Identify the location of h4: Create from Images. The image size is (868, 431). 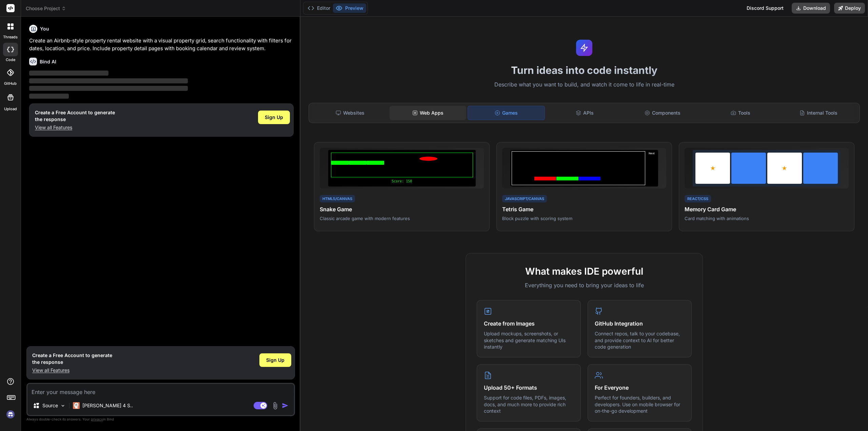
(528, 324).